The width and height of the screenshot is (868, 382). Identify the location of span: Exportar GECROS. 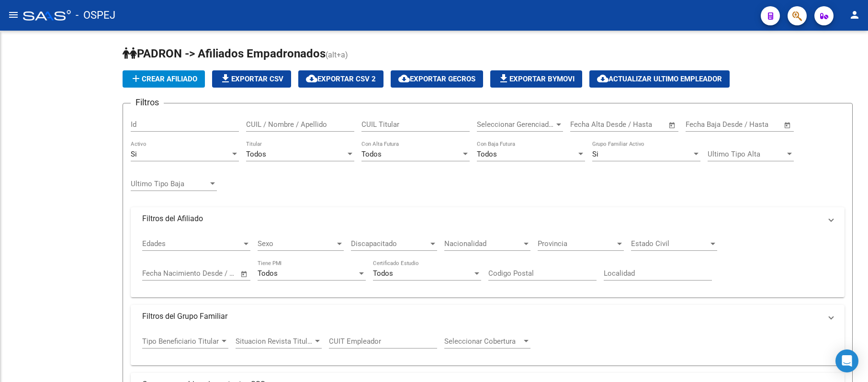
(436, 79).